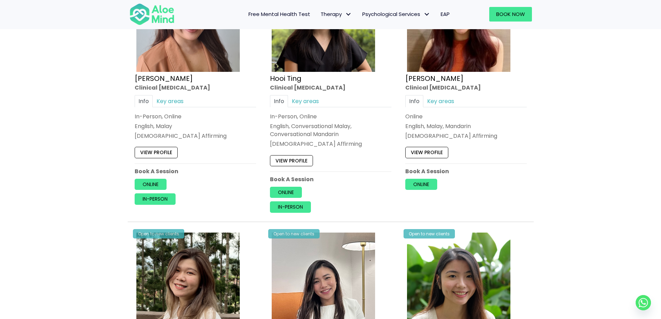 The width and height of the screenshot is (661, 319). What do you see at coordinates (396, 14) in the screenshot?
I see `a: Psychological ServicesPsychological Services: submenu` at bounding box center [396, 14].